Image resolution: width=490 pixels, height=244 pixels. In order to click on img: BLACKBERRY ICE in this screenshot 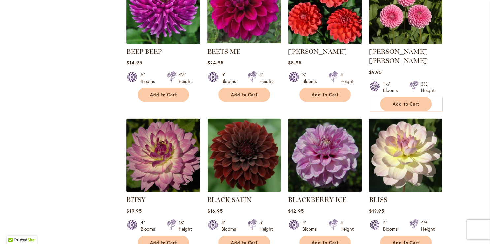, I will do `click(325, 155)`.